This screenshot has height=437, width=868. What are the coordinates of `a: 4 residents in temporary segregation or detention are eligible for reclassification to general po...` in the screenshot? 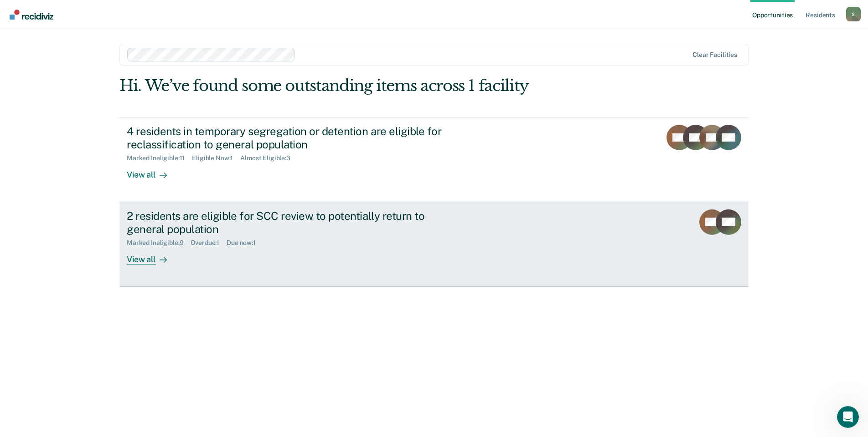 It's located at (434, 160).